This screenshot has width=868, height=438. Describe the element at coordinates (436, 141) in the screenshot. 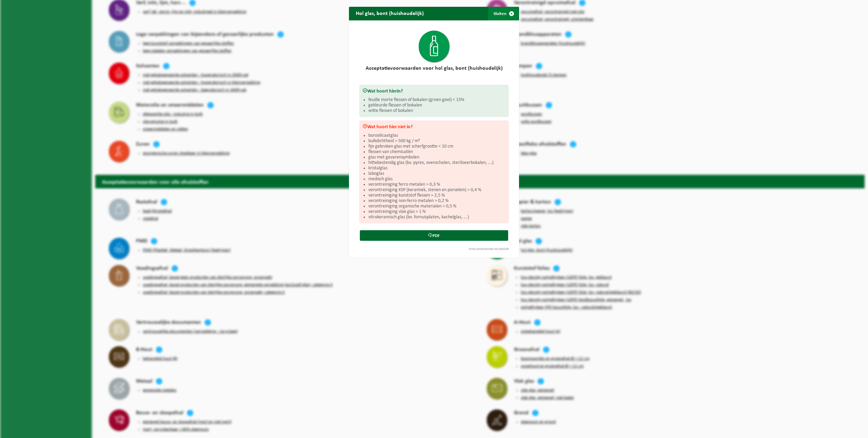

I see `li: bulkdichtheid > 500 kg / m³` at that location.